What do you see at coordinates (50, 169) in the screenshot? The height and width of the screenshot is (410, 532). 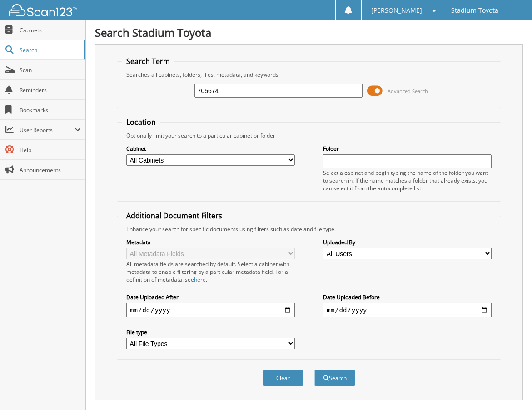 I see `span: Announcements` at bounding box center [50, 169].